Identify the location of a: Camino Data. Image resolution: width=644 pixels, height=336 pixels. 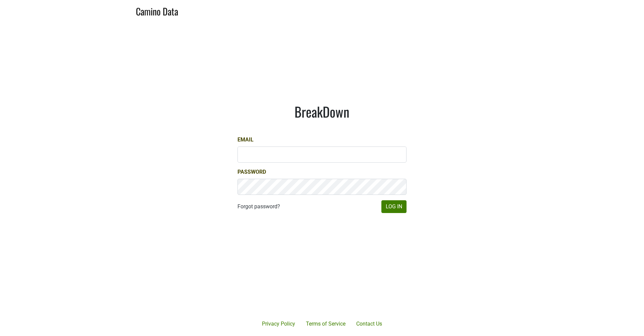
(157, 11).